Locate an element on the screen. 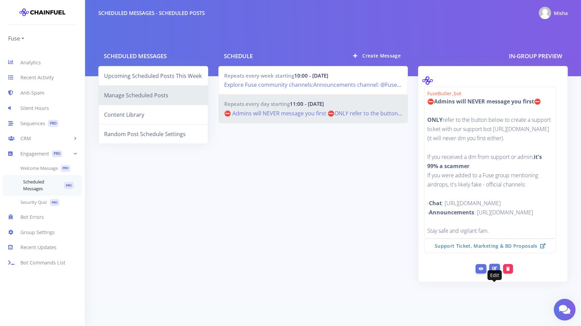 This screenshot has width=581, height=326. a: Support Ticket, Marketing & BD Proposals is located at coordinates (490, 246).